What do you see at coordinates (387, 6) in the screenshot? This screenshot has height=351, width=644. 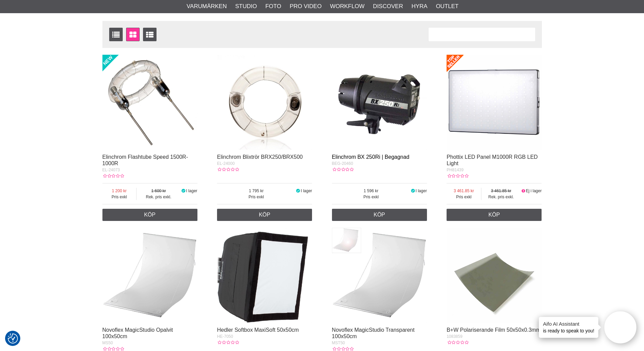 I see `a: Discover` at bounding box center [387, 6].